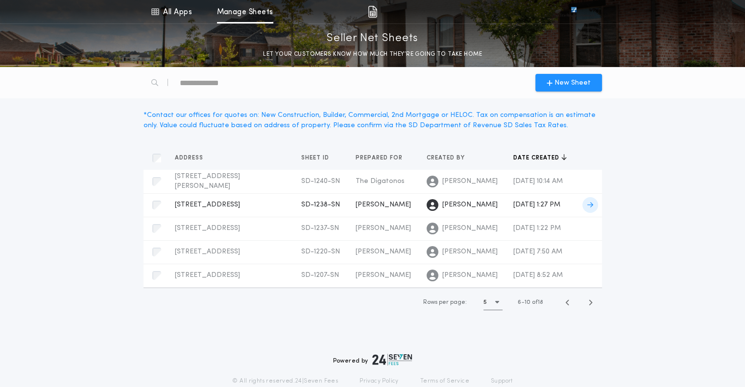 The width and height of the screenshot is (745, 387). What do you see at coordinates (285, 382) in the screenshot?
I see `p: © All rights reserved. 24|Seven Fees` at bounding box center [285, 382].